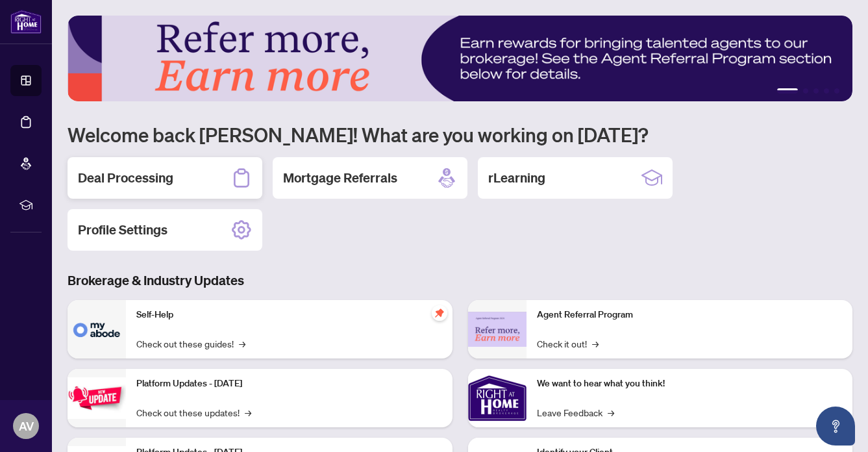 This screenshot has width=868, height=452. What do you see at coordinates (289, 315) in the screenshot?
I see `p: Self-Help` at bounding box center [289, 315].